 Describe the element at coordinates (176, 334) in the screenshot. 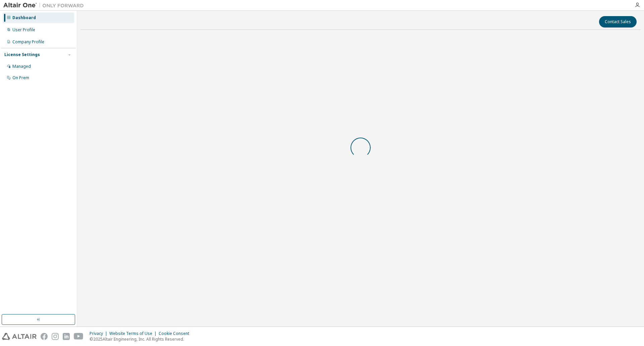

I see `div: Cookie Consent` at that location.